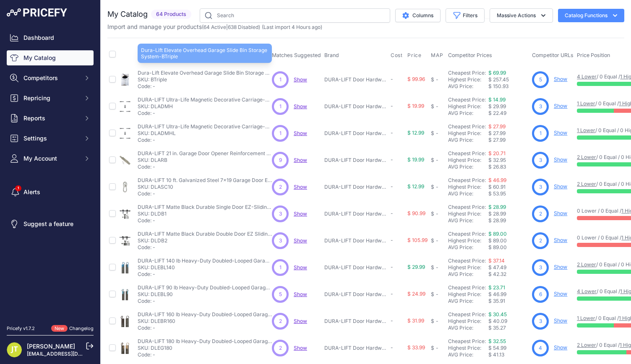 The height and width of the screenshot is (364, 631). I want to click on span: $ 31.99, so click(416, 321).